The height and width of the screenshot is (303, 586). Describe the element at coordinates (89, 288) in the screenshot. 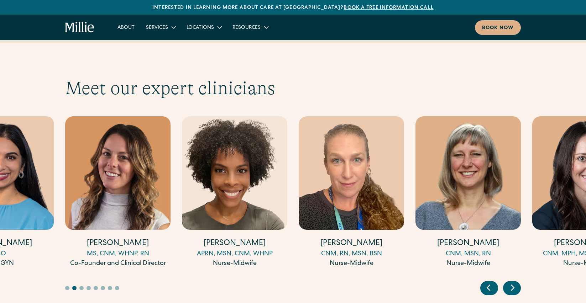

I see `button: Go to slide 4` at that location.